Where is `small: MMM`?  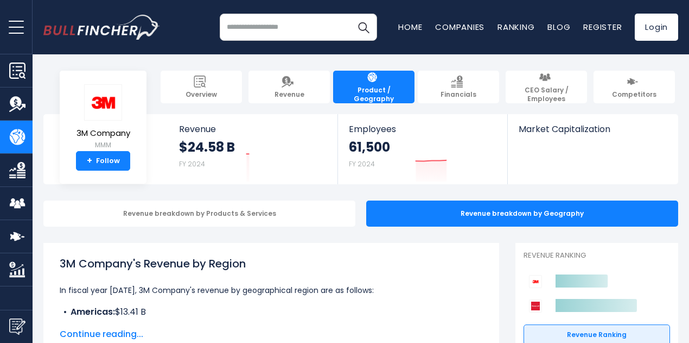
small: MMM is located at coordinates (103, 145).